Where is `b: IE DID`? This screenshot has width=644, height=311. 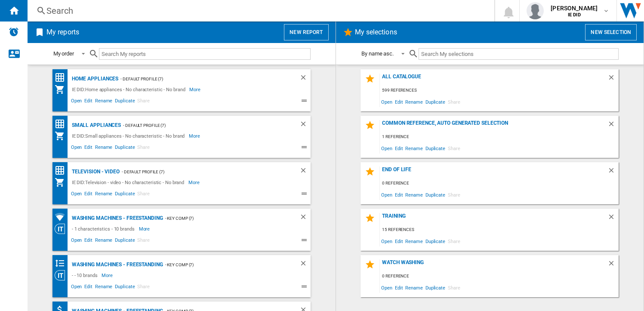 b: IE DID is located at coordinates (574, 15).